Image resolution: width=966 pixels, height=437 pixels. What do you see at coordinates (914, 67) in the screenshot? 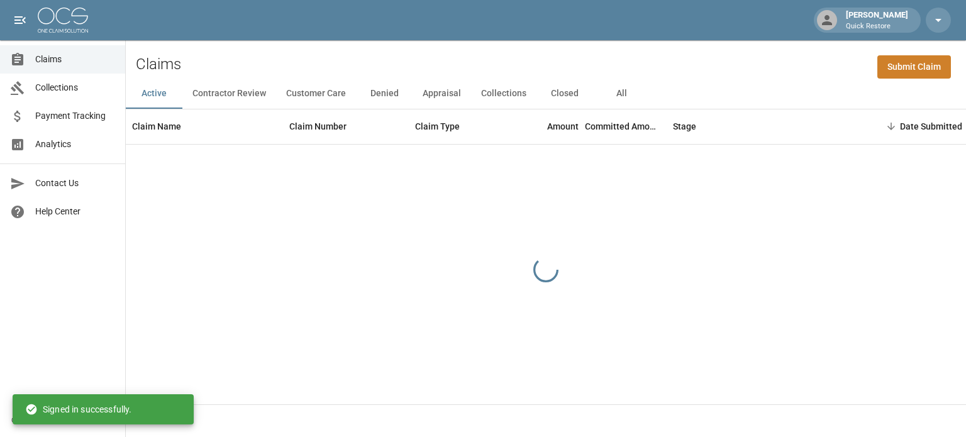
I see `a: Submit Claim` at bounding box center [914, 67].